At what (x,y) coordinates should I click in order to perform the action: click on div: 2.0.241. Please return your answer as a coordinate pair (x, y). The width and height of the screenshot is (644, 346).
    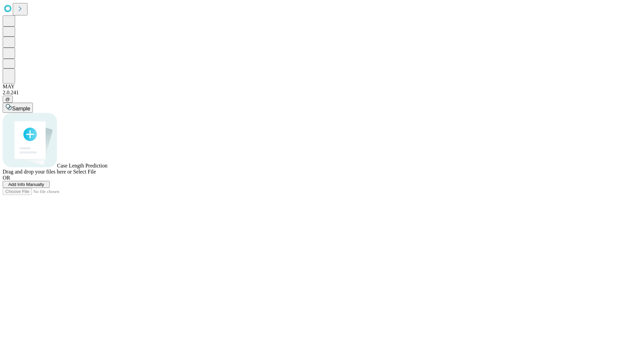
    Looking at the image, I should click on (322, 93).